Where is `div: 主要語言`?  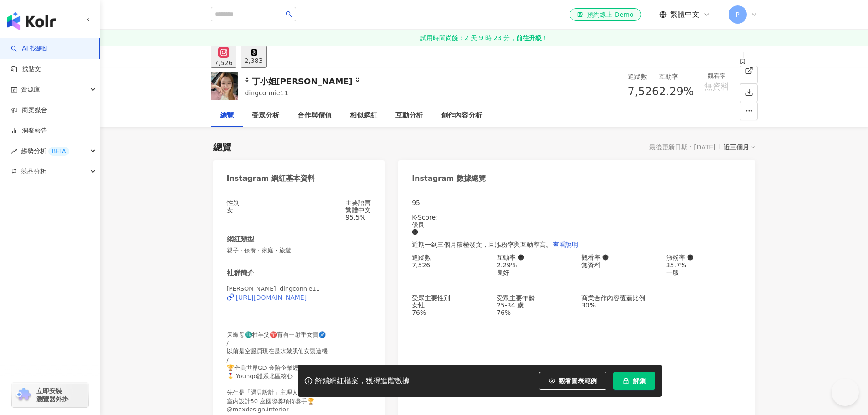 div: 主要語言 is located at coordinates (358, 203).